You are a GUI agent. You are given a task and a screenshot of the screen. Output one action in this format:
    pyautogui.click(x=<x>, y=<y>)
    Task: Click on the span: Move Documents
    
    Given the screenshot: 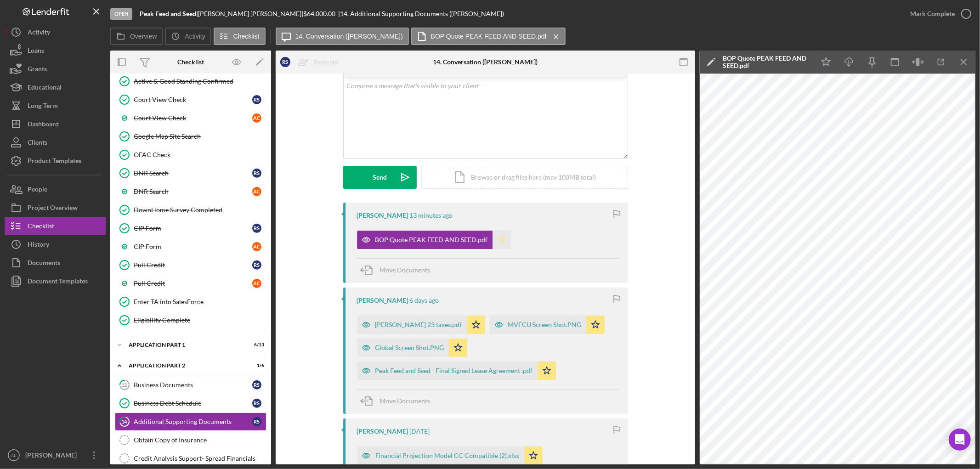 What is the action you would take?
    pyautogui.click(x=405, y=269)
    